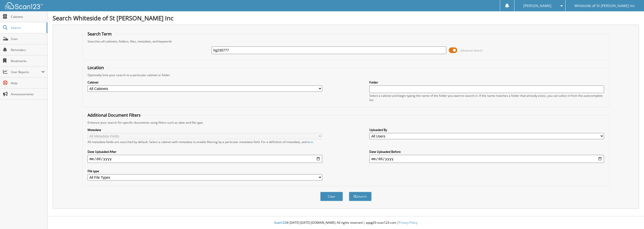 Image resolution: width=644 pixels, height=229 pixels. What do you see at coordinates (24, 5) in the screenshot?
I see `img: scan123-logo-white.svg` at bounding box center [24, 5].